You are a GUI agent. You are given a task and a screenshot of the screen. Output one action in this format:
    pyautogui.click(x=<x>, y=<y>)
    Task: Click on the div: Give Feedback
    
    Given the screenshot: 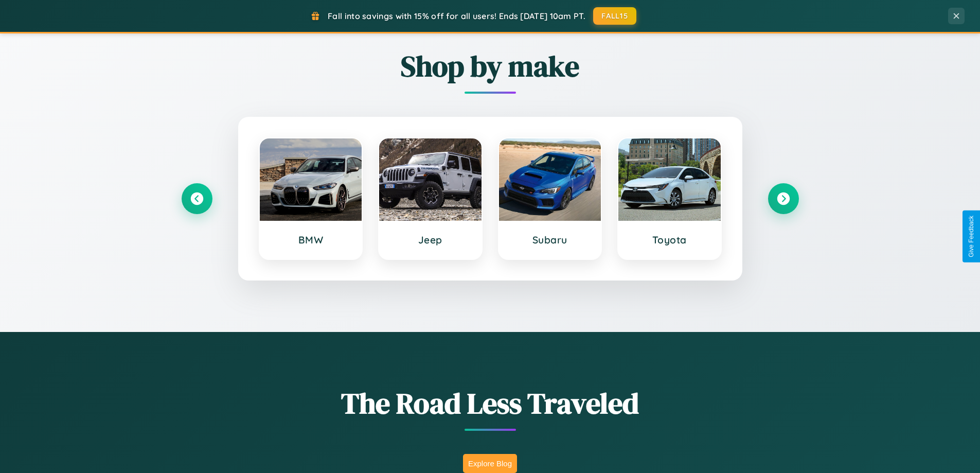 What is the action you would take?
    pyautogui.click(x=971, y=236)
    